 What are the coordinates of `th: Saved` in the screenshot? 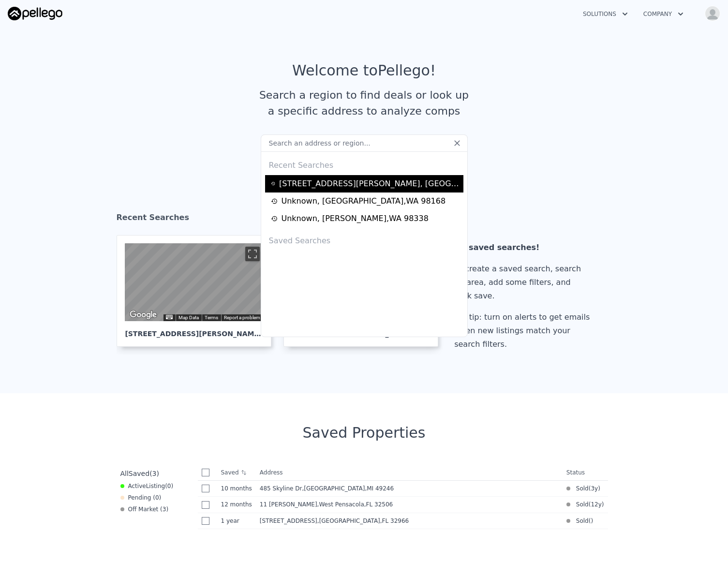 It's located at (237, 473).